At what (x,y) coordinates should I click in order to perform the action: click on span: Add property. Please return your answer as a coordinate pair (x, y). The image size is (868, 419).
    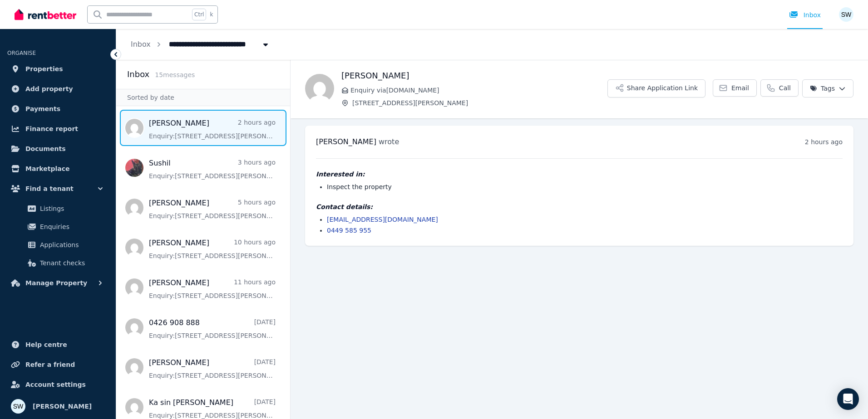
    Looking at the image, I should click on (49, 89).